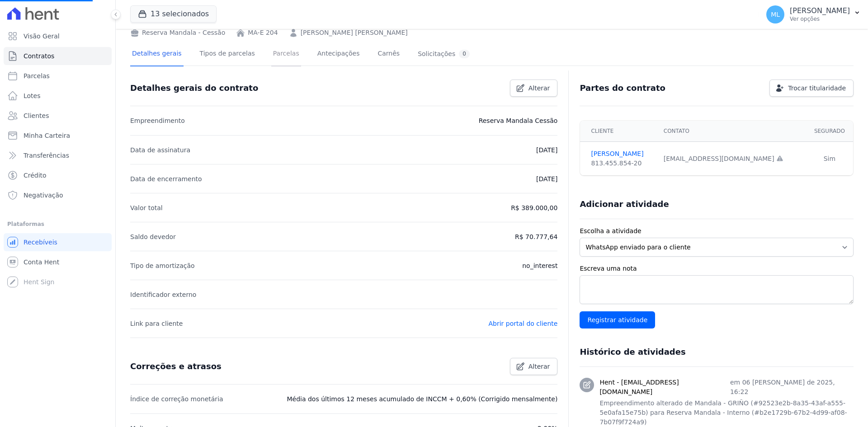 This screenshot has width=868, height=427. Describe the element at coordinates (162, 266) in the screenshot. I see `p: Tipo de amortização` at that location.